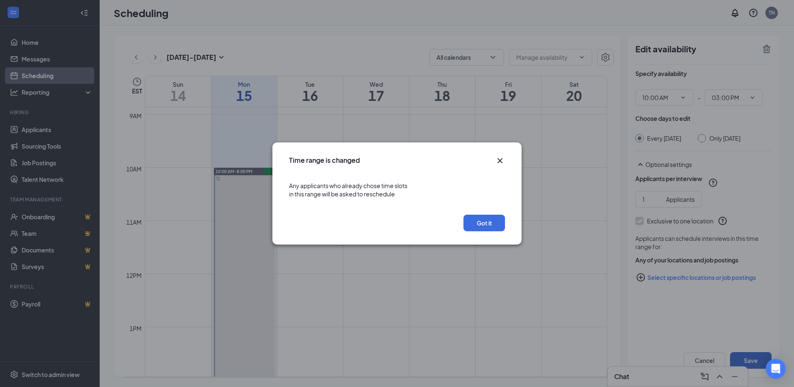  Describe the element at coordinates (397, 190) in the screenshot. I see `div: Any applicants who already chose time slots in this range will be asked to reschedule` at that location.